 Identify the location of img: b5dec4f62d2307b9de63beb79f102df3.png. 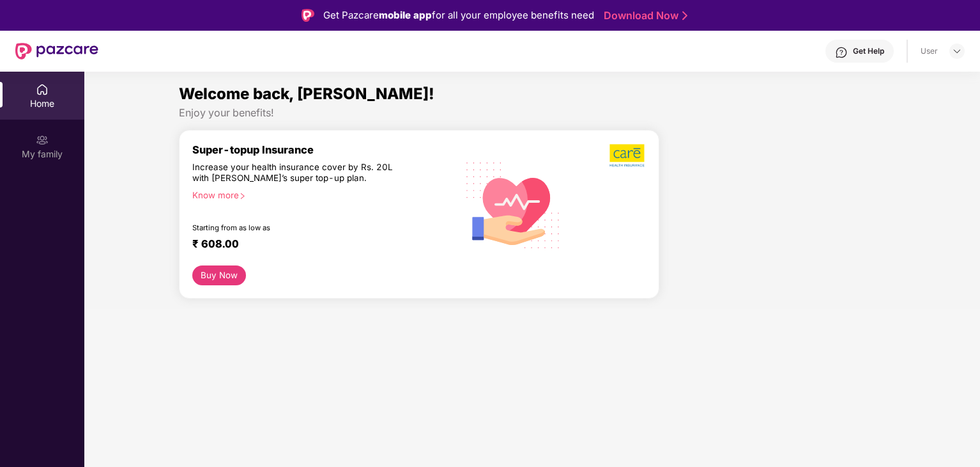
(628, 156).